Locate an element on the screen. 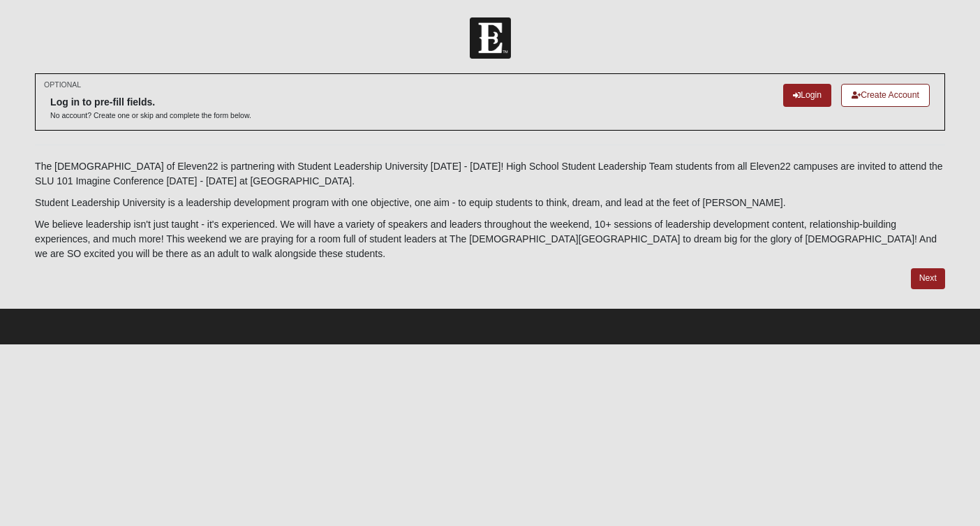 The height and width of the screenshot is (526, 980). a: Next is located at coordinates (928, 278).